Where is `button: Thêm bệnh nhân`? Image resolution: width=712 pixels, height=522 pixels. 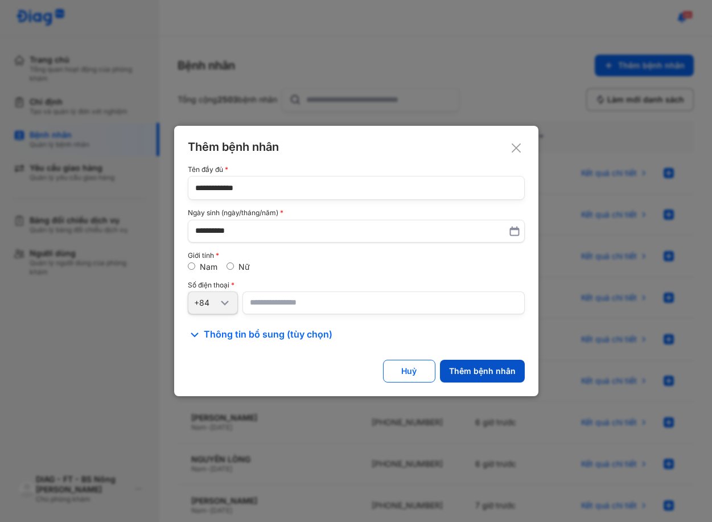 button: Thêm bệnh nhân is located at coordinates (482, 371).